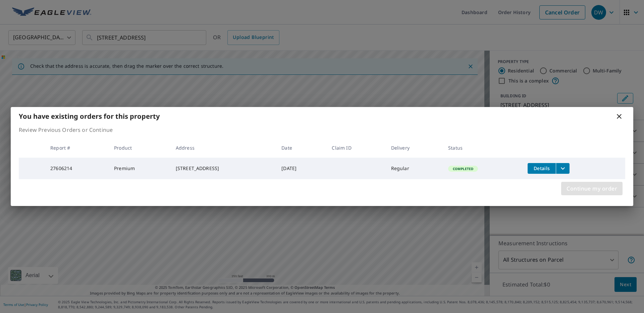 The height and width of the screenshot is (313, 644). Describe the element at coordinates (541, 168) in the screenshot. I see `span: Details` at that location.